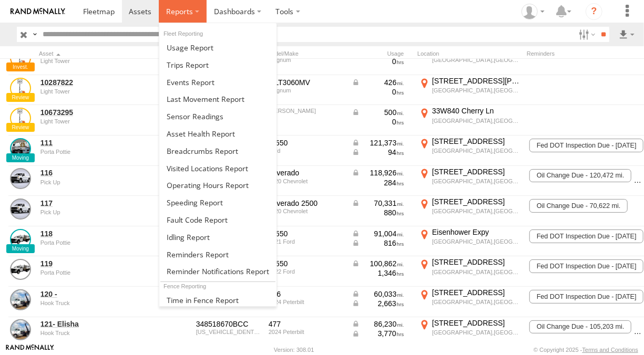  Describe the element at coordinates (218, 300) in the screenshot. I see `a: Time in Fences Report` at that location.